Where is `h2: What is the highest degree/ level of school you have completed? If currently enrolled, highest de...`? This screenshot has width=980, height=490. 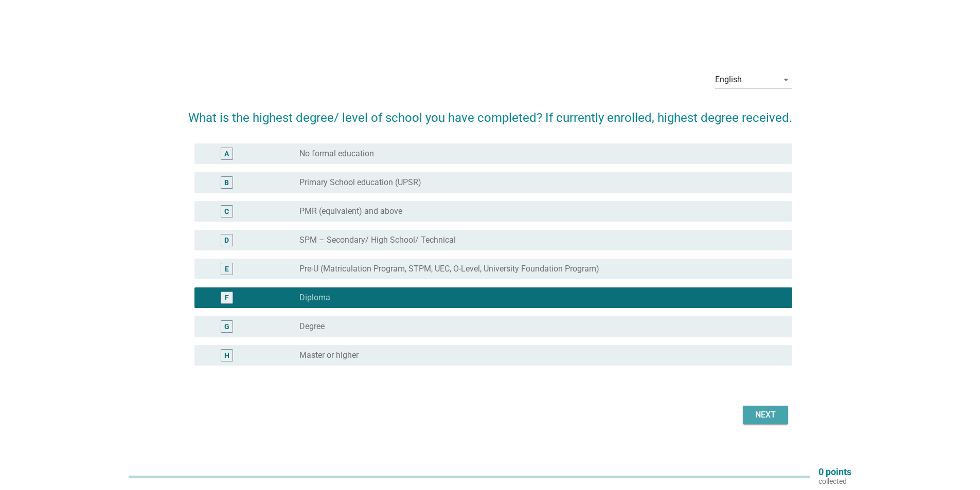
h2: What is the highest degree/ level of school you have completed? If currently enrolled, highest de... is located at coordinates (490, 113).